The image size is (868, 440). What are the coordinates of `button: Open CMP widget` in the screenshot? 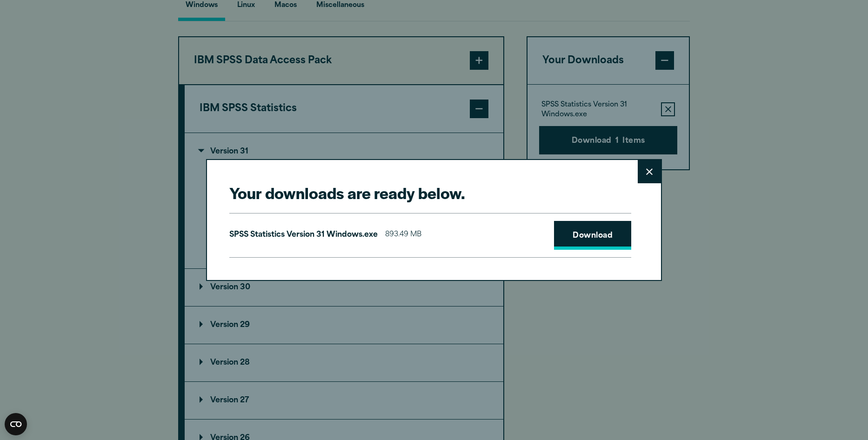 It's located at (16, 424).